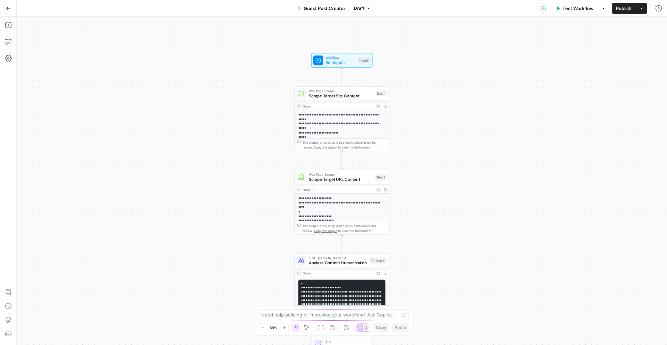 The width and height of the screenshot is (667, 345). Describe the element at coordinates (364, 60) in the screenshot. I see `div: Inputs` at that location.